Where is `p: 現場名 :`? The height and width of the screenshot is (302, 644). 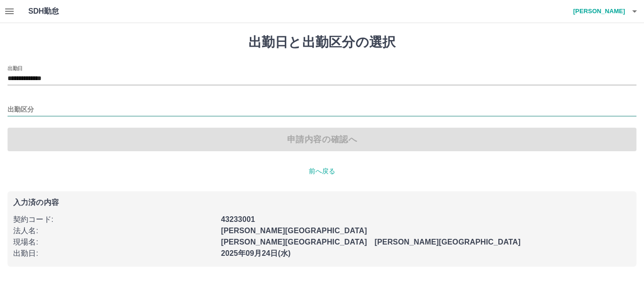
p: 現場名 : is located at coordinates (114, 242).